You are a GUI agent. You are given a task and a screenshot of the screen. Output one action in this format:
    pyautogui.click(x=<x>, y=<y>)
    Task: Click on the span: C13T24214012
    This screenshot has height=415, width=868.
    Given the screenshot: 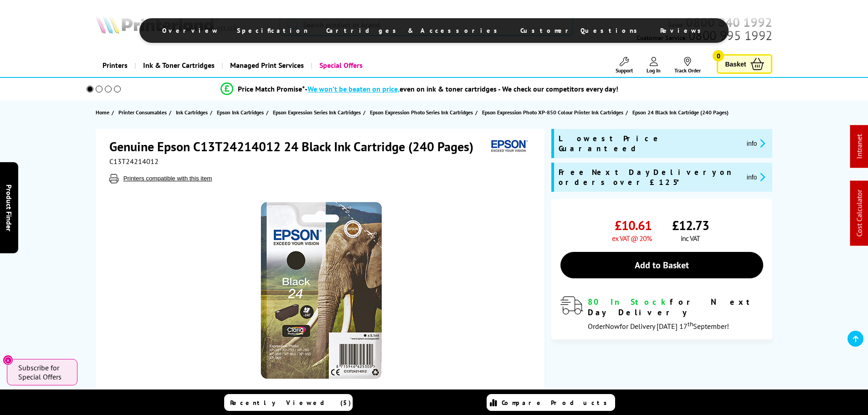 What is the action you would take?
    pyautogui.click(x=134, y=161)
    